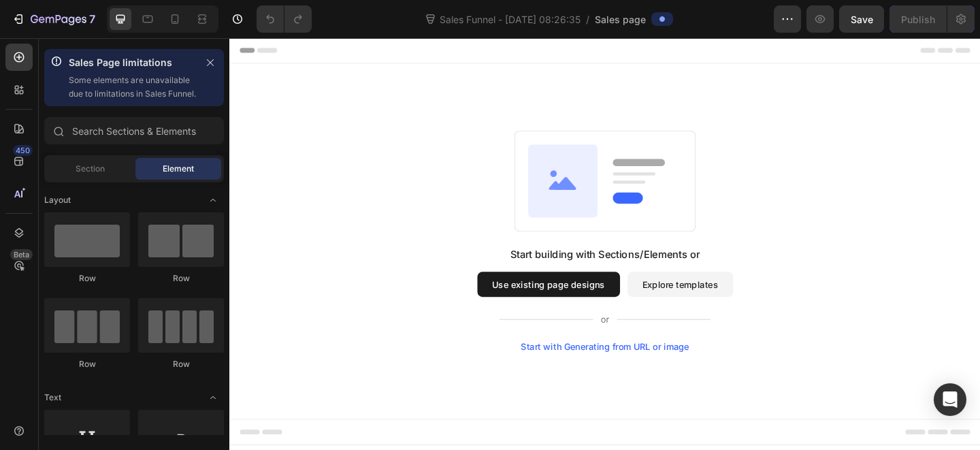 The width and height of the screenshot is (980, 450). What do you see at coordinates (408, 336) in the screenshot?
I see `div: Start with Generating from URL or image` at bounding box center [408, 336].